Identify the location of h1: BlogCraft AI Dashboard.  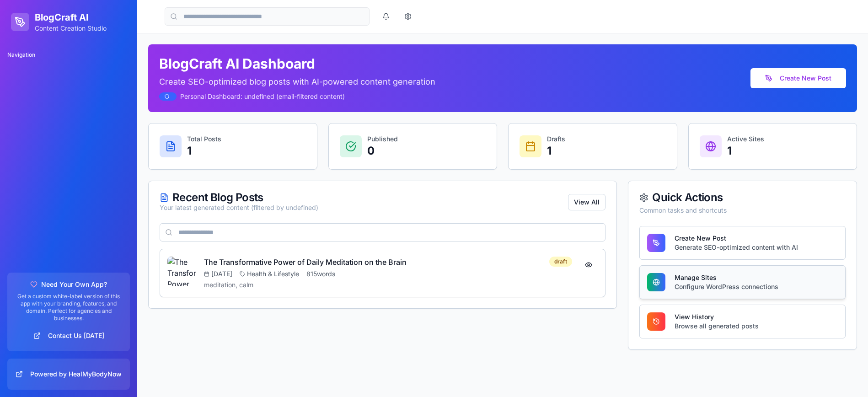
(297, 63).